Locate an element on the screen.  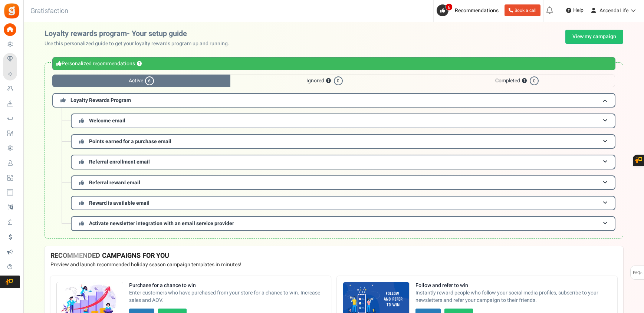
p: Preview and launch recommended holiday season campaign templates in minutes! is located at coordinates (334, 265).